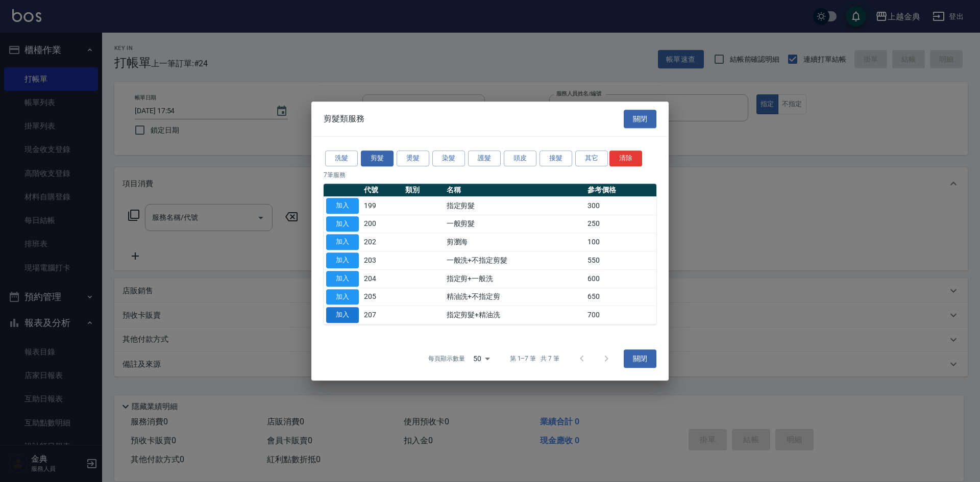 This screenshot has height=482, width=980. I want to click on button: 染髮, so click(449, 158).